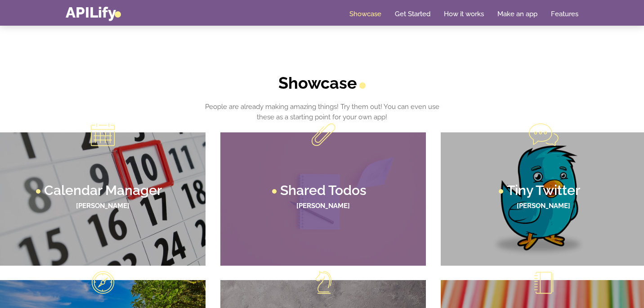 The width and height of the screenshot is (644, 308). Describe the element at coordinates (322, 112) in the screenshot. I see `p: People are already making amazing things! Try them out! You can even use these as a starting poin...` at that location.